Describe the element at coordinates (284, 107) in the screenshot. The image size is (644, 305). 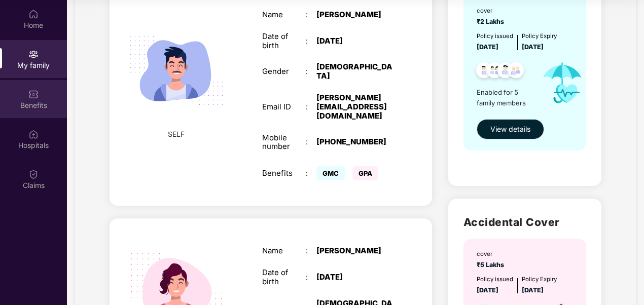
I see `div: Email ID` at that location.